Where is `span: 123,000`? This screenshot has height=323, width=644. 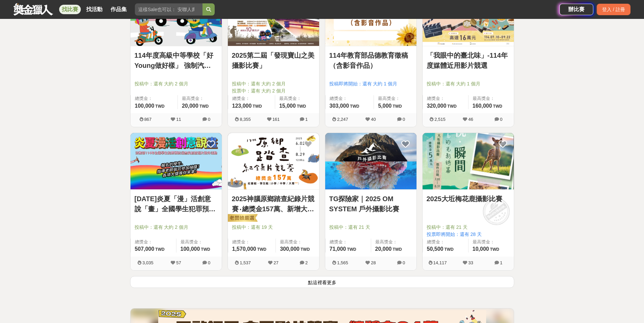
span: 123,000 is located at coordinates (242, 105).